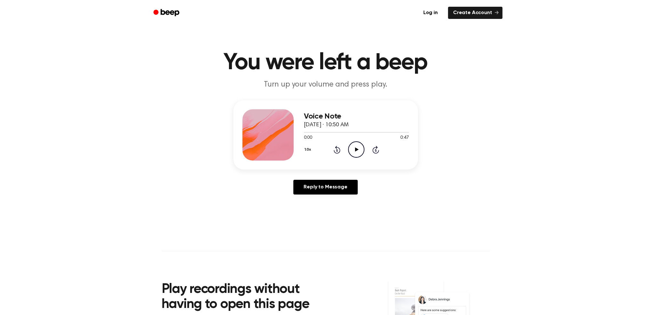 Image resolution: width=651 pixels, height=315 pixels. Describe the element at coordinates (325, 187) in the screenshot. I see `a: Reply to Message` at that location.